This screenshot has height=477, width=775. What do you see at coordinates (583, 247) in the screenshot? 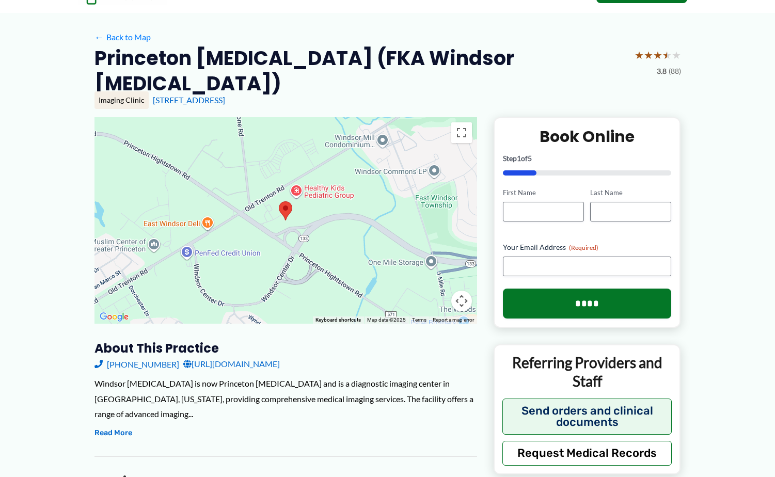
I see `span: (Required)` at bounding box center [583, 247].